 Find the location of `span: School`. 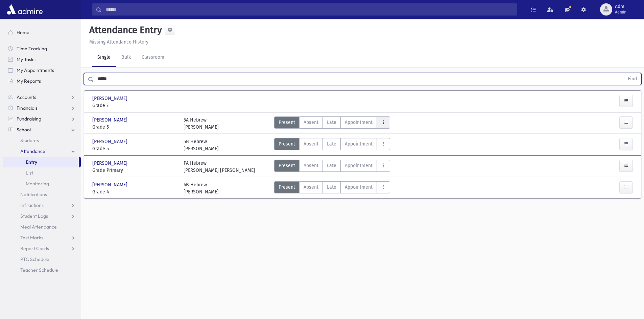

span: School is located at coordinates (24, 130).